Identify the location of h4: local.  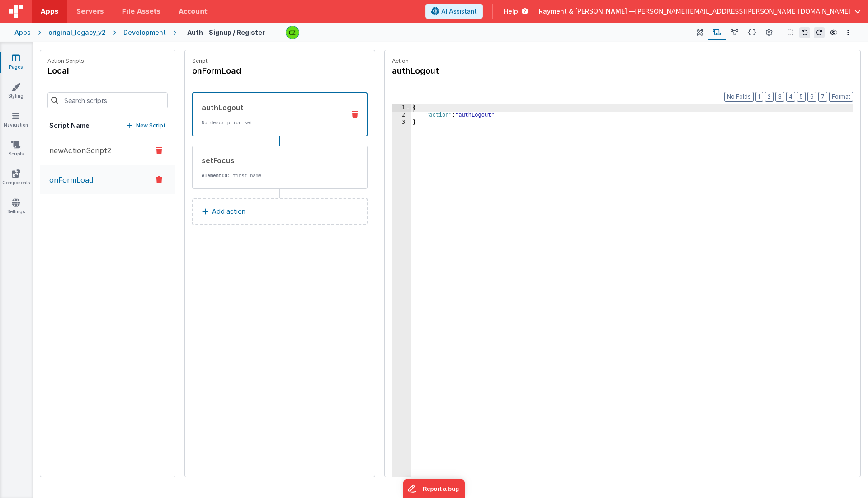
(66, 71).